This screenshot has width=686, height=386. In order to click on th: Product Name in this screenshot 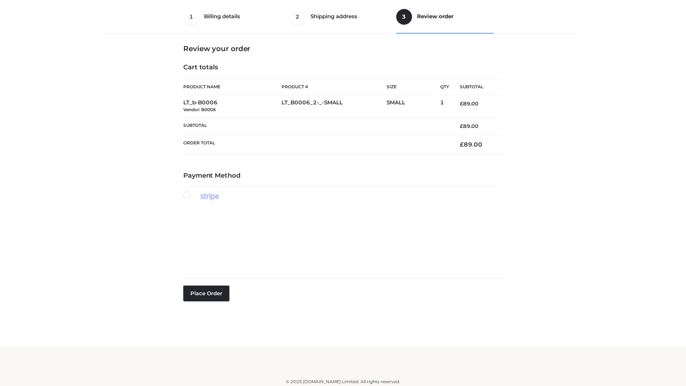, I will do `click(232, 87)`.